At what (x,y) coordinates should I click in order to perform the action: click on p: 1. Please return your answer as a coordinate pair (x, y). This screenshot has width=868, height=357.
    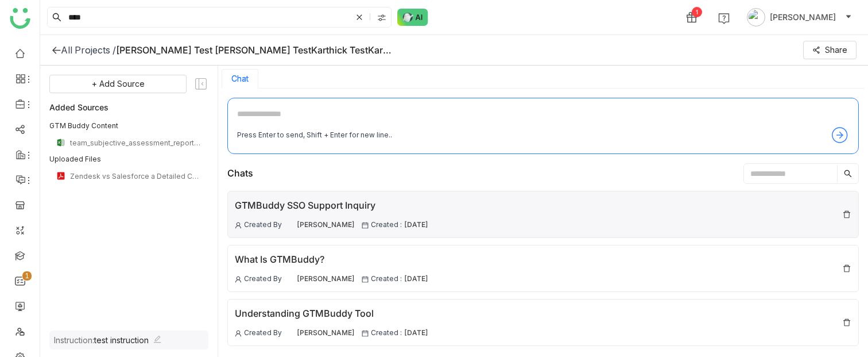
    Looking at the image, I should click on (27, 276).